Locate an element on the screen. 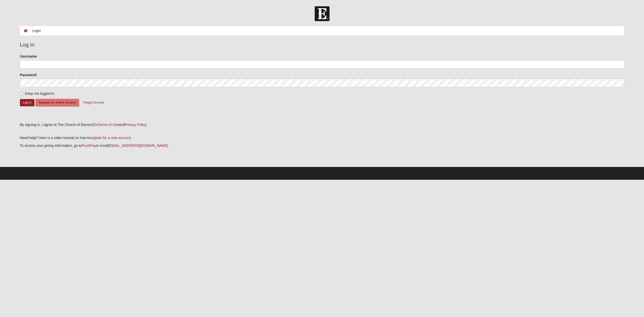 This screenshot has width=644, height=317. p: Need help? Here is a video tutorial on how to . is located at coordinates (322, 138).